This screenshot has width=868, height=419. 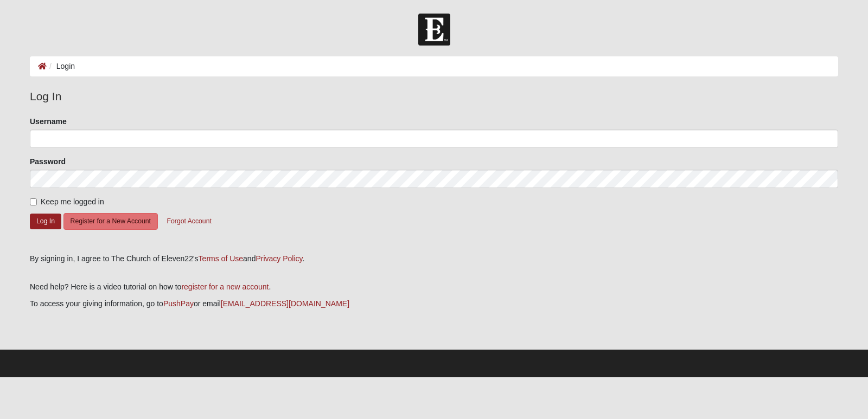 I want to click on label: Password, so click(x=48, y=162).